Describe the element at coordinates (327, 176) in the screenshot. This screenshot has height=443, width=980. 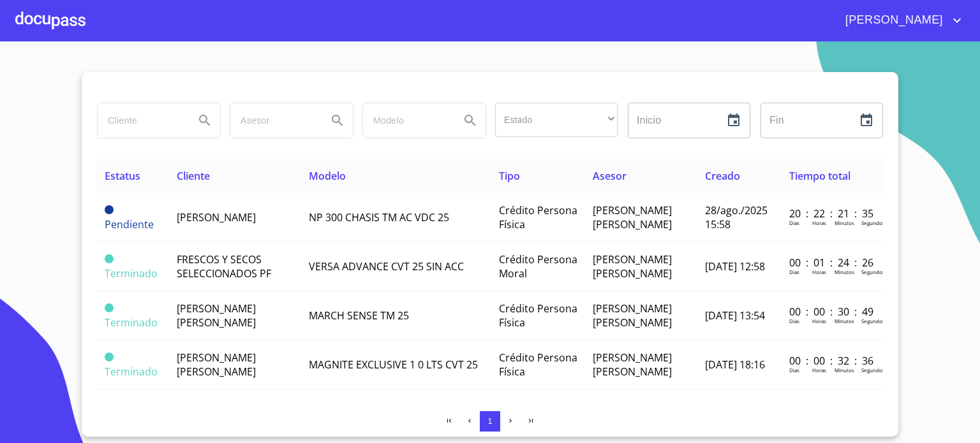
I see `span: Modelo` at that location.